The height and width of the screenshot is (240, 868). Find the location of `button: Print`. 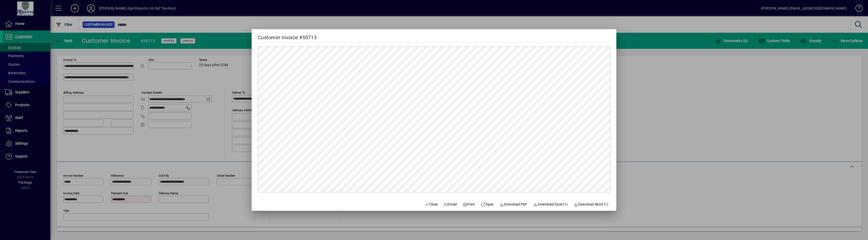

button: Print is located at coordinates (469, 204).